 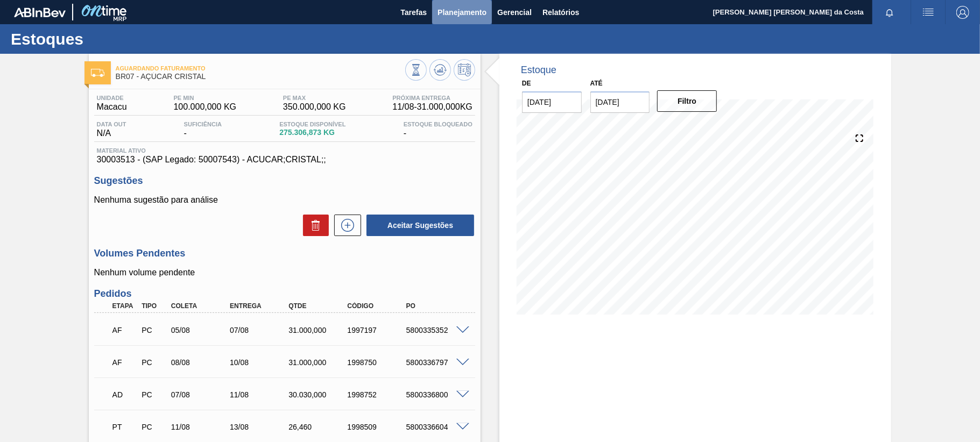 What do you see at coordinates (205, 98) in the screenshot?
I see `span: PE MIN` at bounding box center [205, 98].